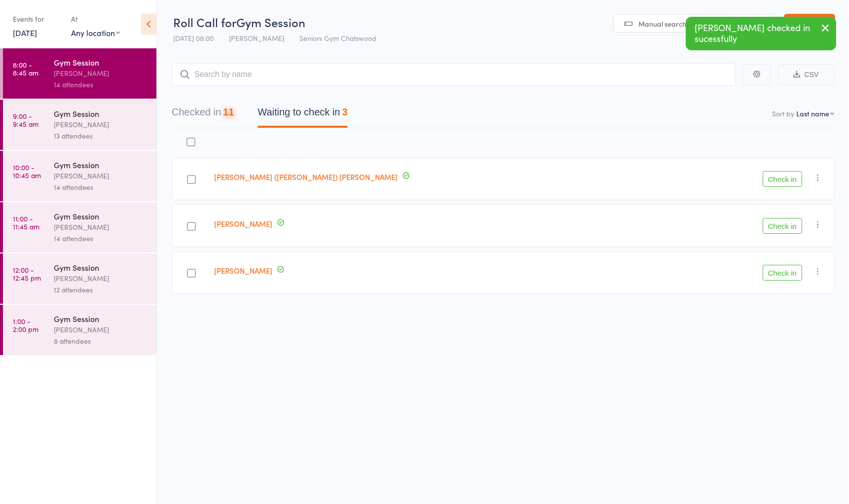 The width and height of the screenshot is (849, 504). Describe the element at coordinates (662, 24) in the screenshot. I see `span: Manual search` at that location.